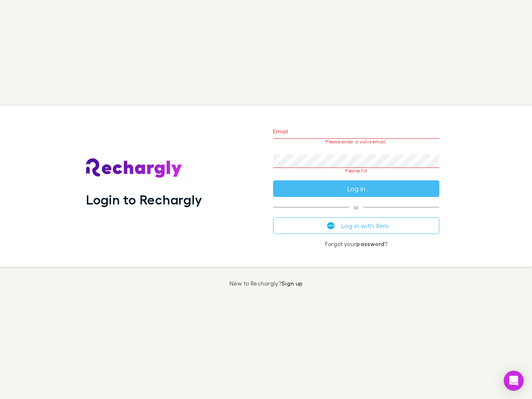  What do you see at coordinates (292, 283) in the screenshot?
I see `a: Sign up` at bounding box center [292, 283].